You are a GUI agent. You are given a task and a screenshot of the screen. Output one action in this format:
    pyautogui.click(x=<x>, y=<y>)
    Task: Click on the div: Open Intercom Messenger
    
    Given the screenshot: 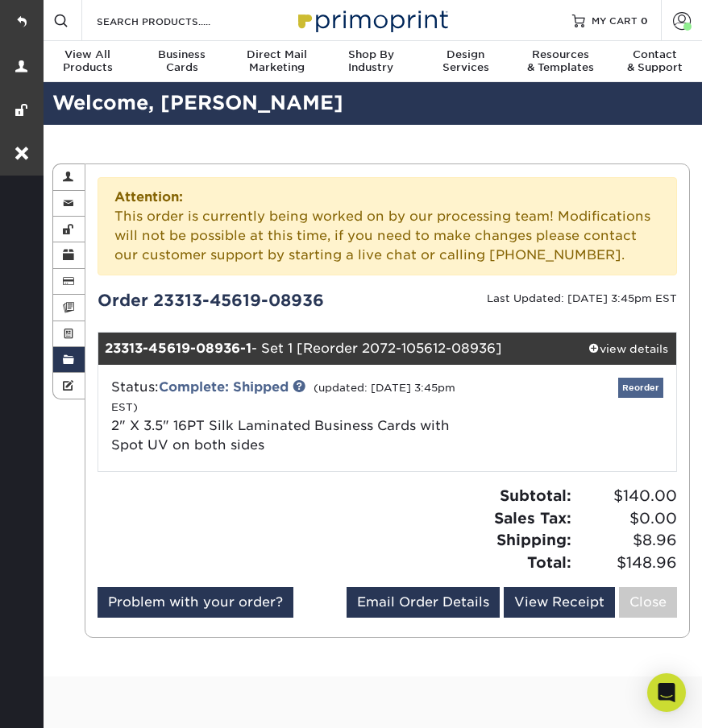 What is the action you would take?
    pyautogui.click(x=666, y=693)
    